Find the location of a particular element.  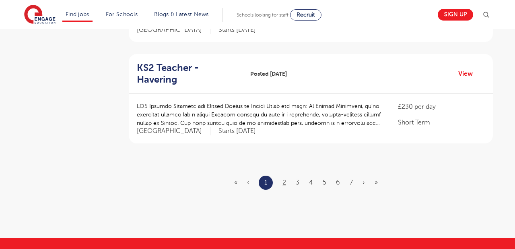

a: Last is located at coordinates (376, 182).